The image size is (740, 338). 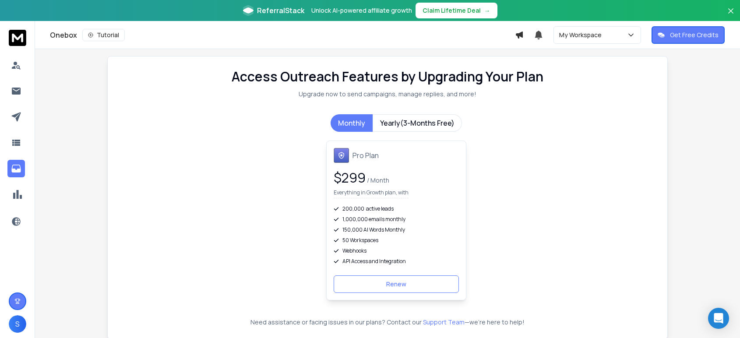 What do you see at coordinates (582, 35) in the screenshot?
I see `p: My Workspace` at bounding box center [582, 35].